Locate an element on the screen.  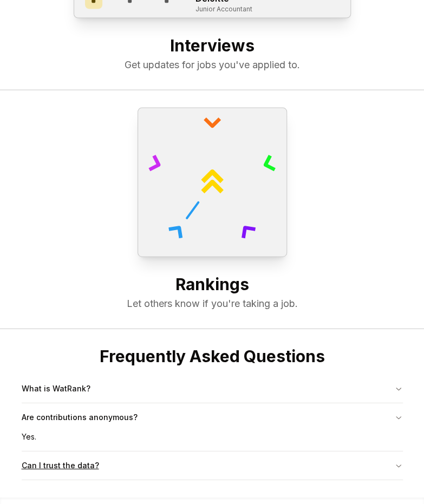
p: Junior Accountant is located at coordinates (224, 9).